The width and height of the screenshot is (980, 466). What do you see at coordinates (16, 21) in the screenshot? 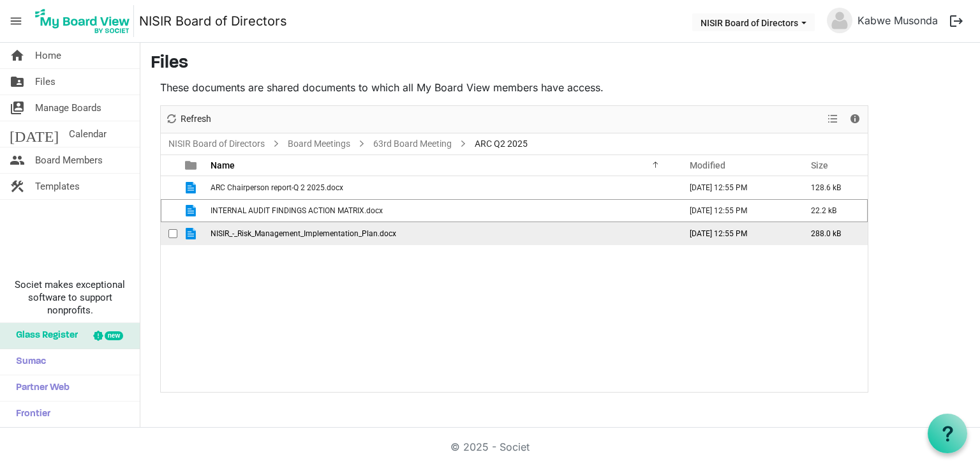
I see `span: menu` at bounding box center [16, 21].